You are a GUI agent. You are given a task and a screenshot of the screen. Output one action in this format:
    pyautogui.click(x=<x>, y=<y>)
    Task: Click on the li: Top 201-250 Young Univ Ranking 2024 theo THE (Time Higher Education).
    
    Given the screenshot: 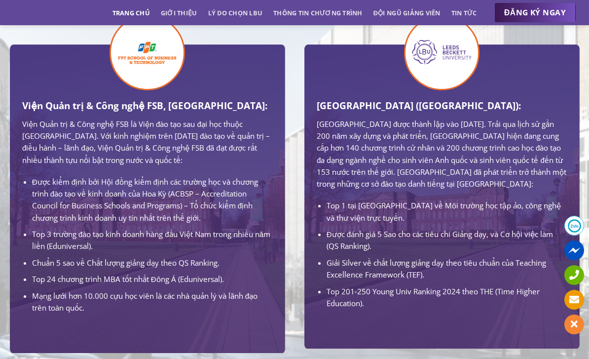 What is the action you would take?
    pyautogui.click(x=447, y=297)
    